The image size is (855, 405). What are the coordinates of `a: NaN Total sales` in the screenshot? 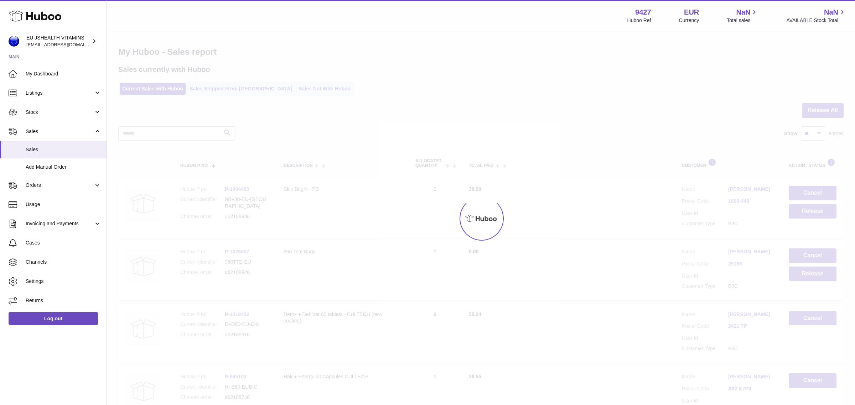 It's located at (742, 16).